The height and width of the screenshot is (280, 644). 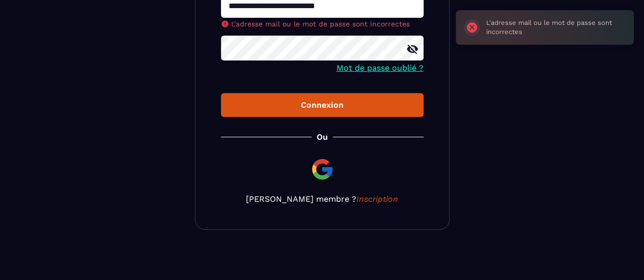 I want to click on button: Connexion, so click(x=323, y=105).